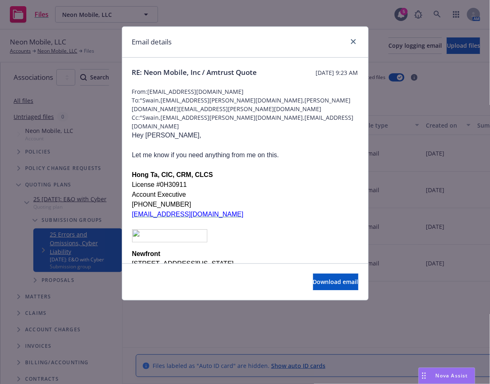 The height and width of the screenshot is (384, 490). Describe the element at coordinates (206, 155) in the screenshot. I see `span: Let me know if you need anything from me on this.` at that location.